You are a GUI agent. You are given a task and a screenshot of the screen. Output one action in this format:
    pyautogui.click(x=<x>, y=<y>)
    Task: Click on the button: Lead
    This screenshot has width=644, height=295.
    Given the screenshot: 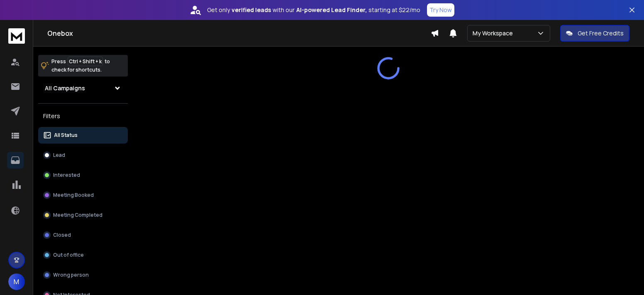 What is the action you would take?
    pyautogui.click(x=83, y=155)
    